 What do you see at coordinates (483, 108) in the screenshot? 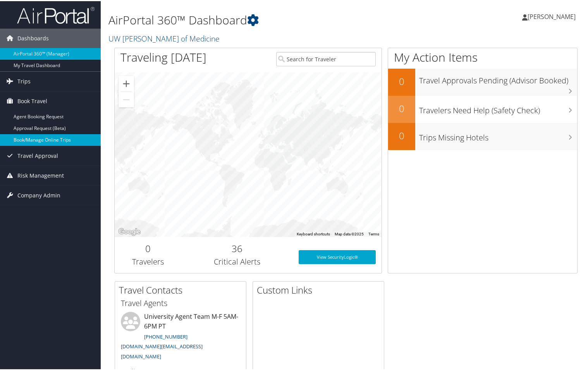
I see `a: 0Travelers Need Help (Safety Check)` at bounding box center [483, 108].